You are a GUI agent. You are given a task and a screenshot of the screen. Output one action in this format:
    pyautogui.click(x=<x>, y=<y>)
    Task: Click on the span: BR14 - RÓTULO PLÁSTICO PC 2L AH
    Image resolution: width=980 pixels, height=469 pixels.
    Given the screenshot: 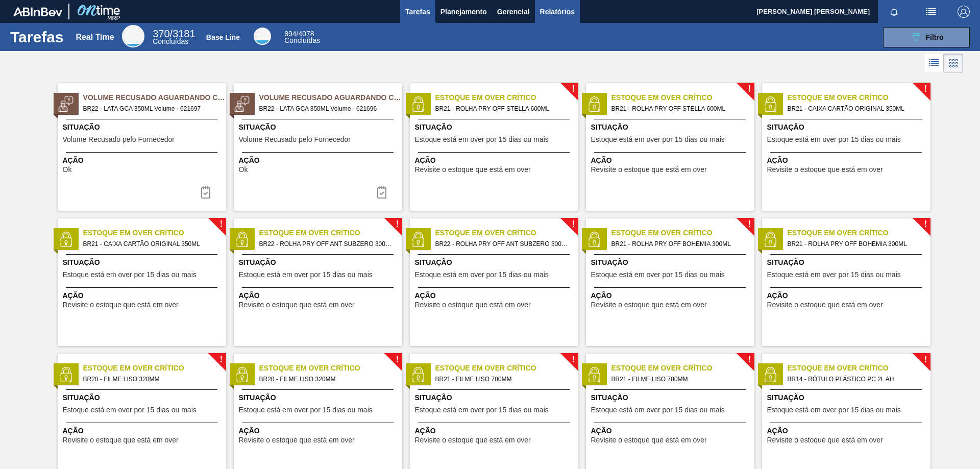 What is the action you would take?
    pyautogui.click(x=855, y=380)
    